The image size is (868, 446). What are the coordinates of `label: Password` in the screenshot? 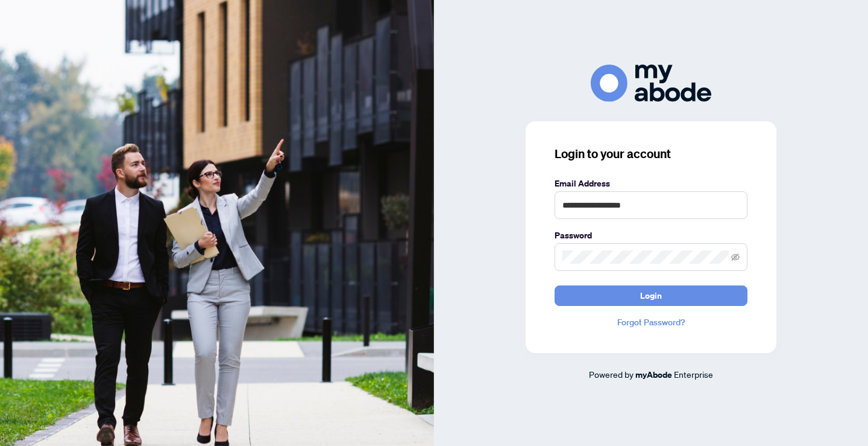 It's located at (652, 235).